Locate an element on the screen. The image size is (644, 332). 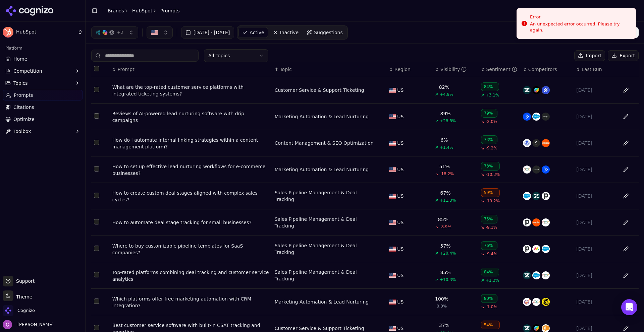
div: 100% is located at coordinates (442, 299).